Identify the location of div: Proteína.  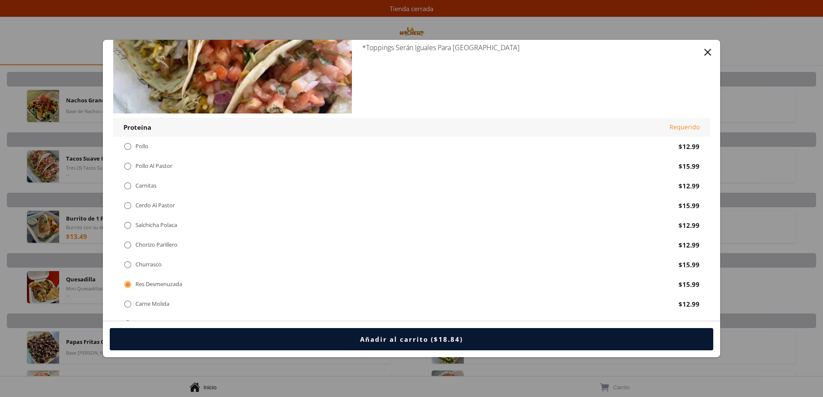
(137, 127).